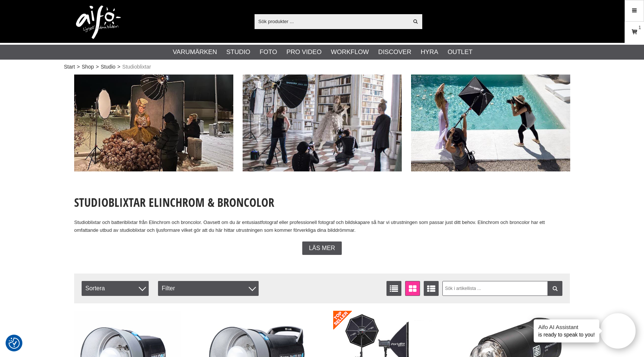 The height and width of the screenshot is (357, 644). Describe the element at coordinates (303, 52) in the screenshot. I see `a: Pro Video` at that location.